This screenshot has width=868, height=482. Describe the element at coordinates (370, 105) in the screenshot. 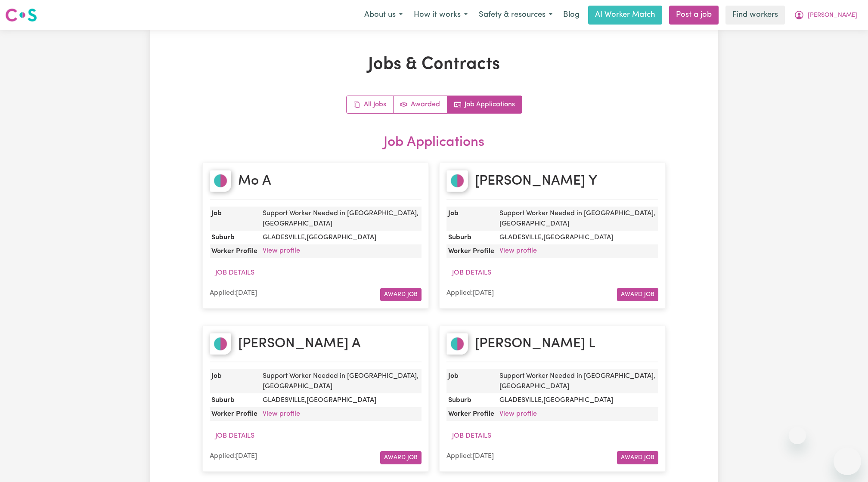

I see `a: All jobs` at that location.